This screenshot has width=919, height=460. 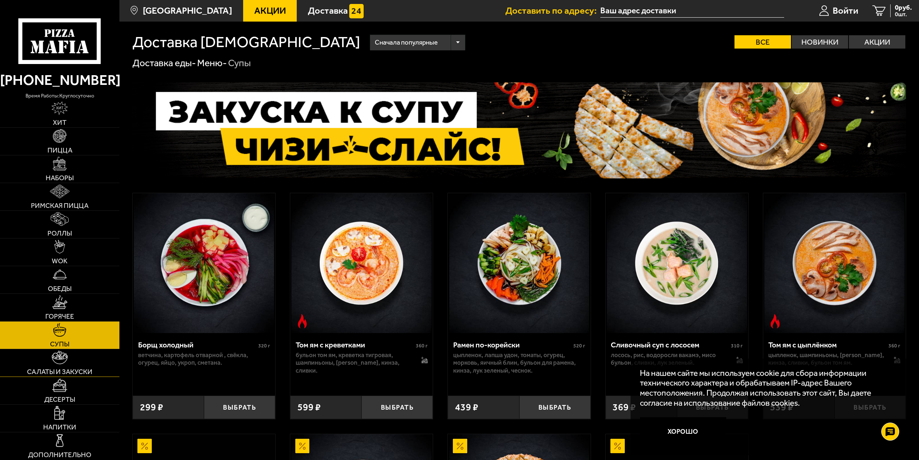 I want to click on span: Наборы, so click(x=60, y=178).